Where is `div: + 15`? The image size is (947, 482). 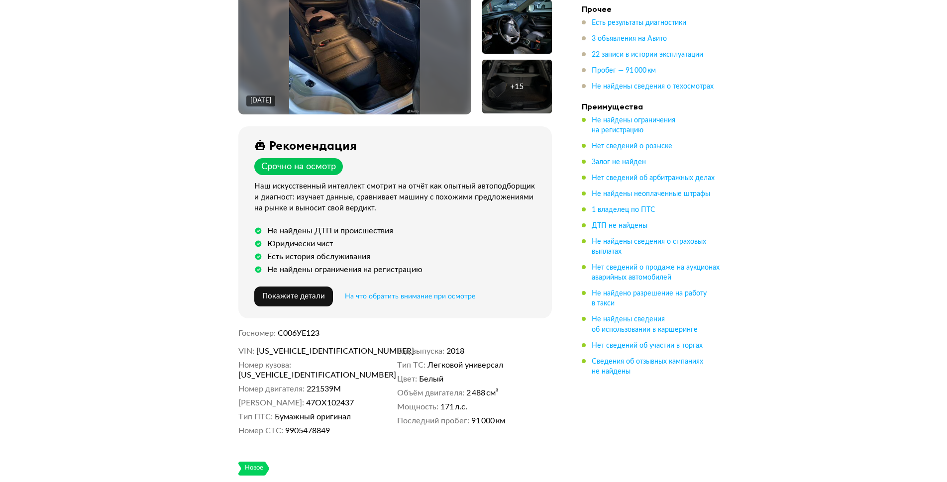 div: + 15 is located at coordinates (516, 87).